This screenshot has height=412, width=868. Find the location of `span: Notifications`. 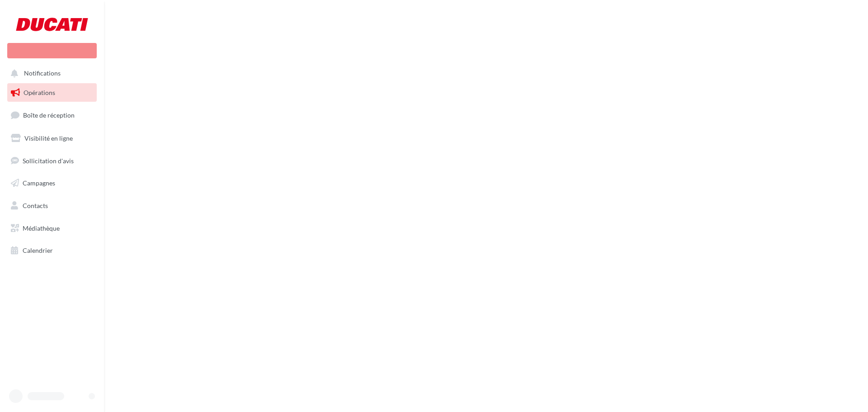

span: Notifications is located at coordinates (42, 73).